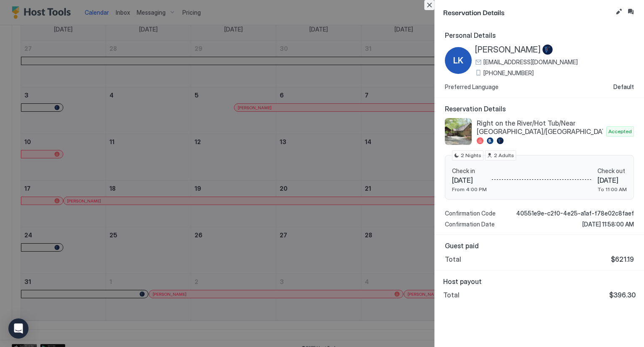 The width and height of the screenshot is (644, 347). Describe the element at coordinates (470, 224) in the screenshot. I see `span: Confirmation Date` at that location.